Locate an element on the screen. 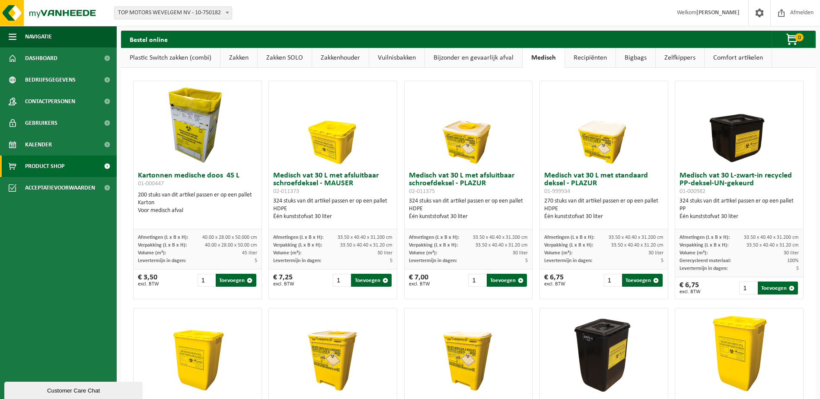 This screenshot has width=820, height=399. span: 01-000982 is located at coordinates (692, 191).